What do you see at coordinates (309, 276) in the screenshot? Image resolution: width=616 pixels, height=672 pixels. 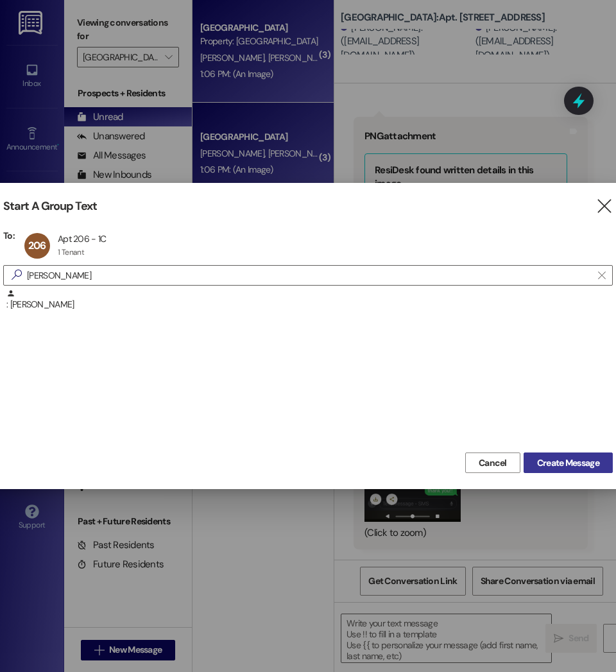 I see `input: Search for any contact or apartment` at bounding box center [309, 276].